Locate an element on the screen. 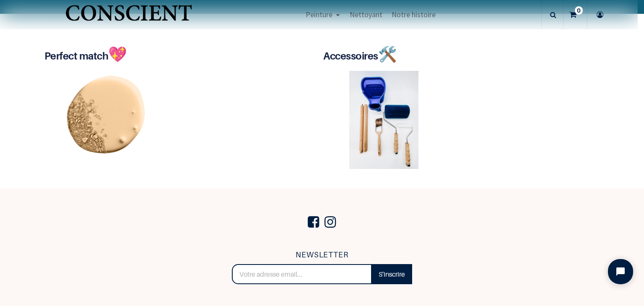 The height and width of the screenshot is (306, 644). h5: NEWSLETTER is located at coordinates (322, 255).